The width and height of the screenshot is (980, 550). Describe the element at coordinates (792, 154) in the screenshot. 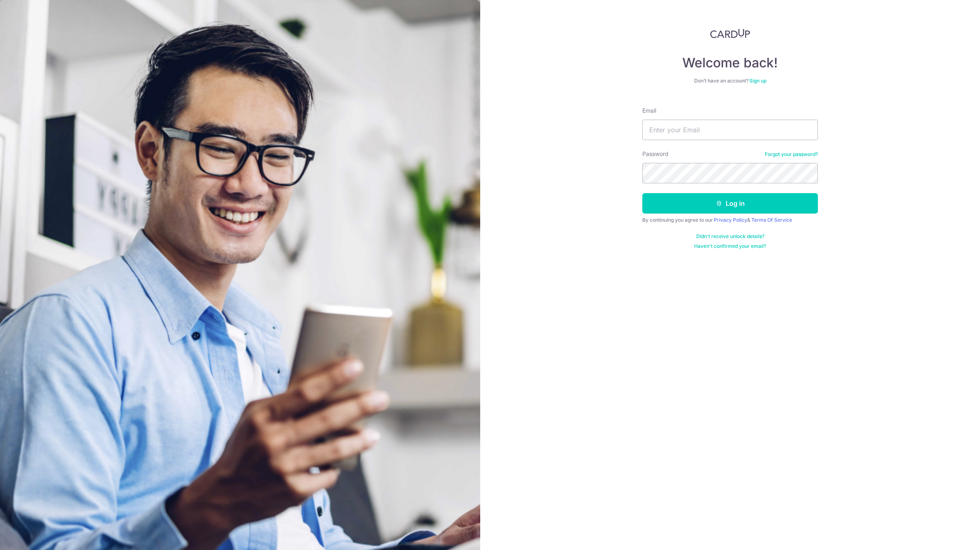

I see `a: Forgot your password?` at that location.